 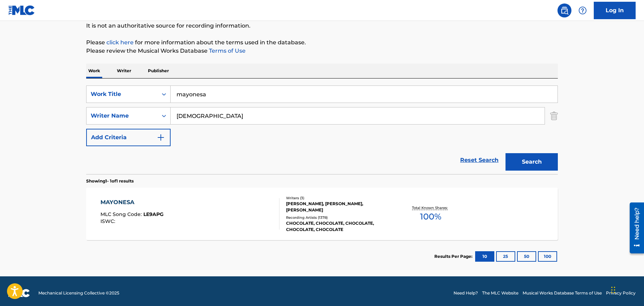 I want to click on a: Privacy Policy, so click(x=621, y=293).